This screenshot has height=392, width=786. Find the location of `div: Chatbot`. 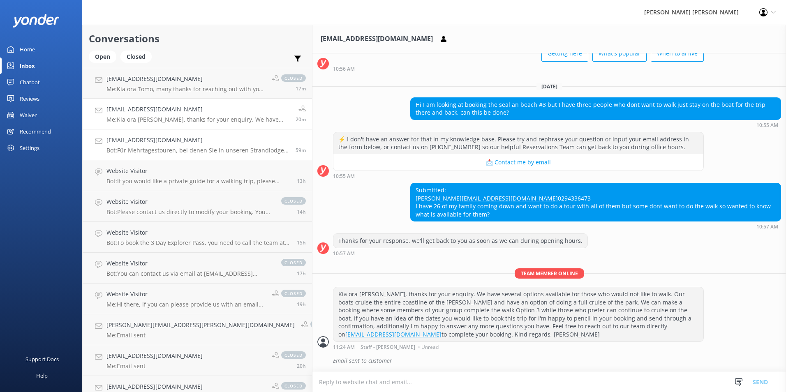

div: Chatbot is located at coordinates (30, 82).